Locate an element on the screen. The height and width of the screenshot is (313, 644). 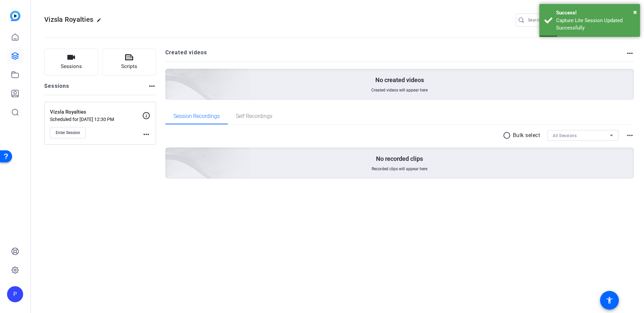
span: Session Recordings is located at coordinates (196, 116).